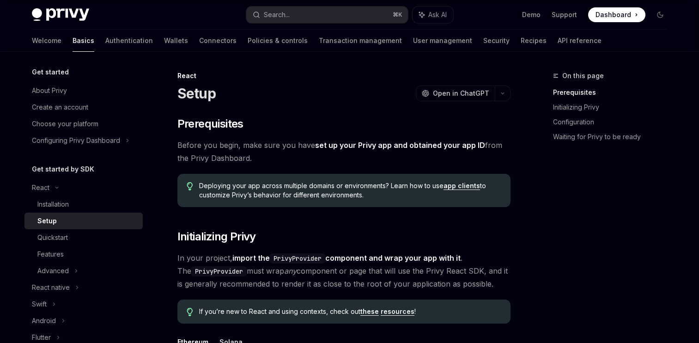  What do you see at coordinates (63, 169) in the screenshot?
I see `h5: Get started by SDK` at bounding box center [63, 169].